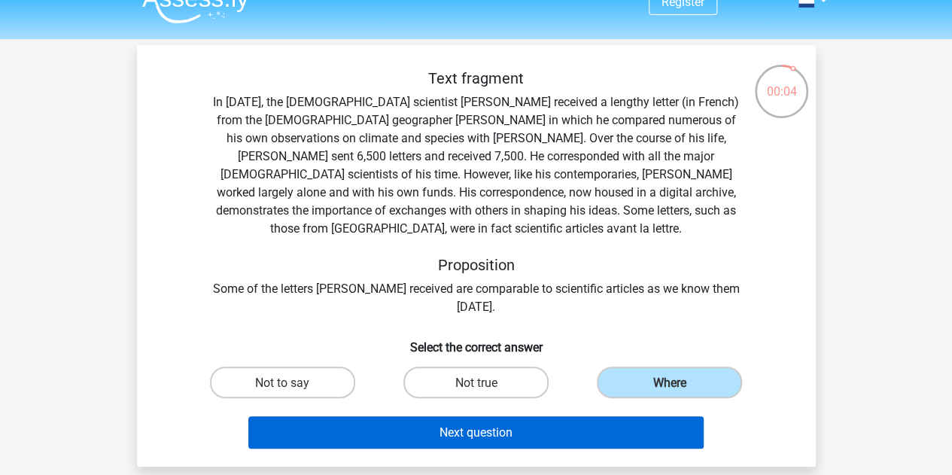 Image resolution: width=952 pixels, height=475 pixels. I want to click on font: Select the correct answer, so click(476, 347).